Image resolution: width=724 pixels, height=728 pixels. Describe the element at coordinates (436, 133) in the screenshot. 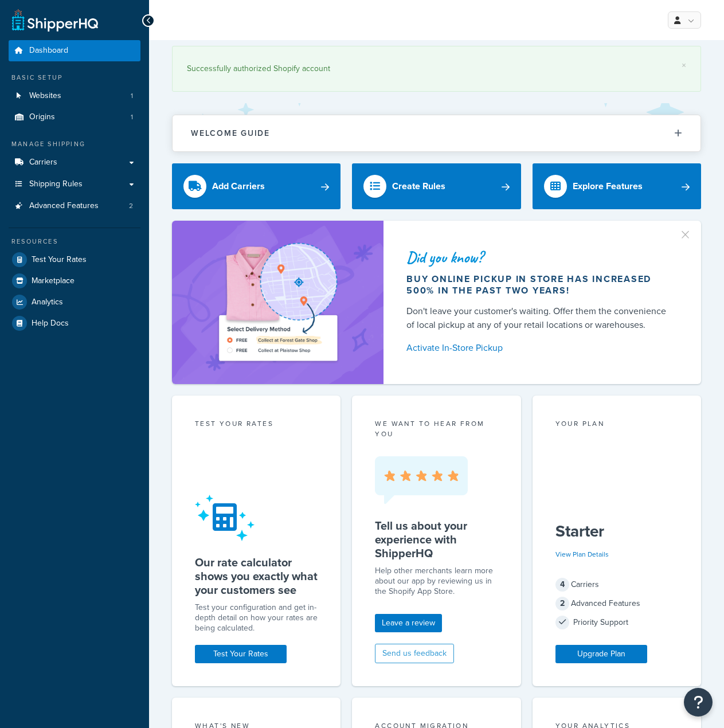

I see `button: Welcome Guide` at that location.